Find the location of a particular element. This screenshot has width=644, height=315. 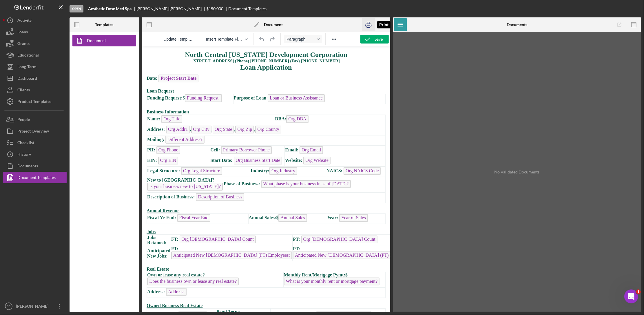

span: Org County is located at coordinates (126, 83).